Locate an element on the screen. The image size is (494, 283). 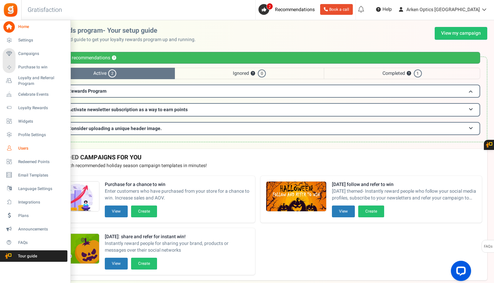
span: Settings is located at coordinates (42, 40).